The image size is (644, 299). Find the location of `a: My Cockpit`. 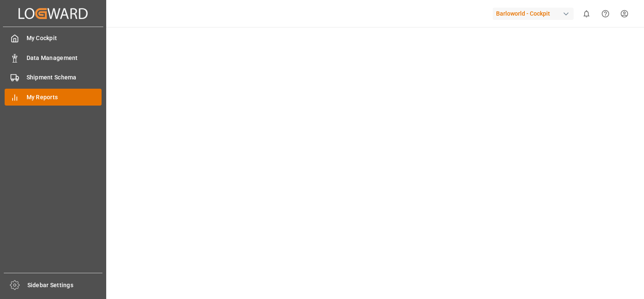

a: My Cockpit is located at coordinates (53, 38).